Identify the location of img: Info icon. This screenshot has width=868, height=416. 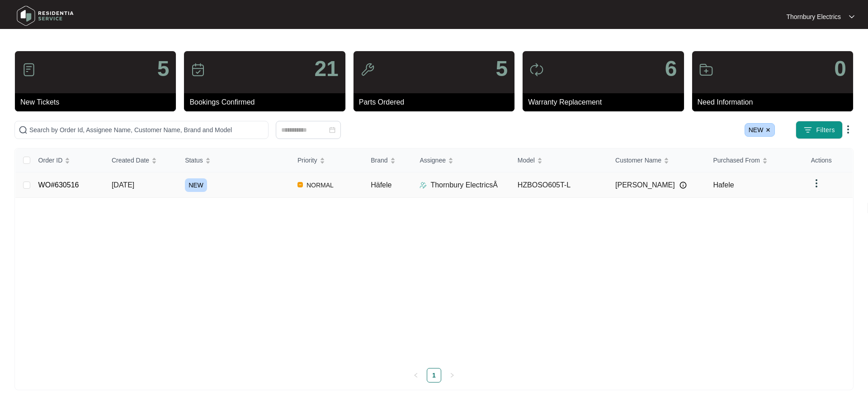
(683, 185).